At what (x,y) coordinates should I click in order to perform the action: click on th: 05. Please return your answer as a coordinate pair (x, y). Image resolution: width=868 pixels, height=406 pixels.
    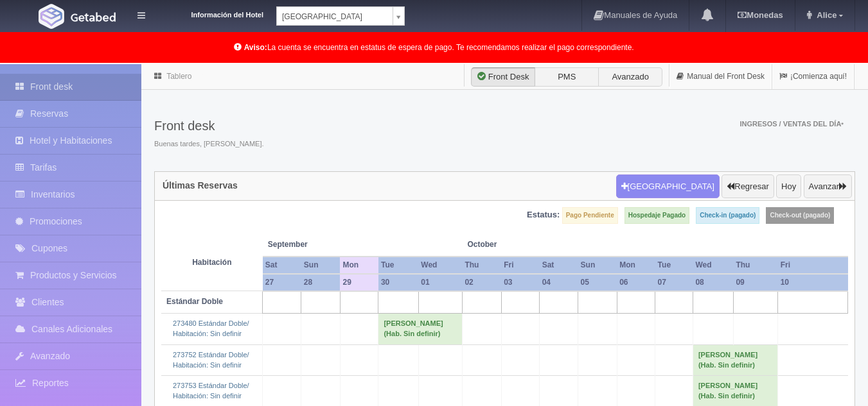
    Looking at the image, I should click on (597, 282).